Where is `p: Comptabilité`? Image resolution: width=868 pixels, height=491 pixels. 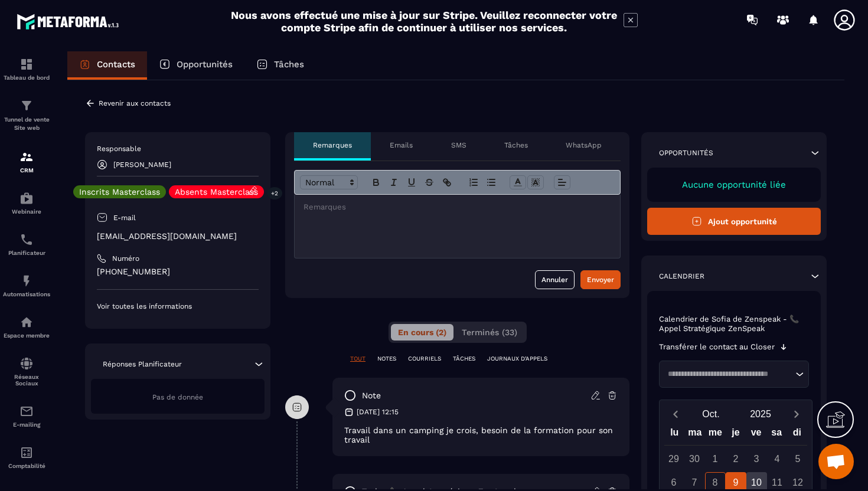 p: Comptabilité is located at coordinates (27, 466).